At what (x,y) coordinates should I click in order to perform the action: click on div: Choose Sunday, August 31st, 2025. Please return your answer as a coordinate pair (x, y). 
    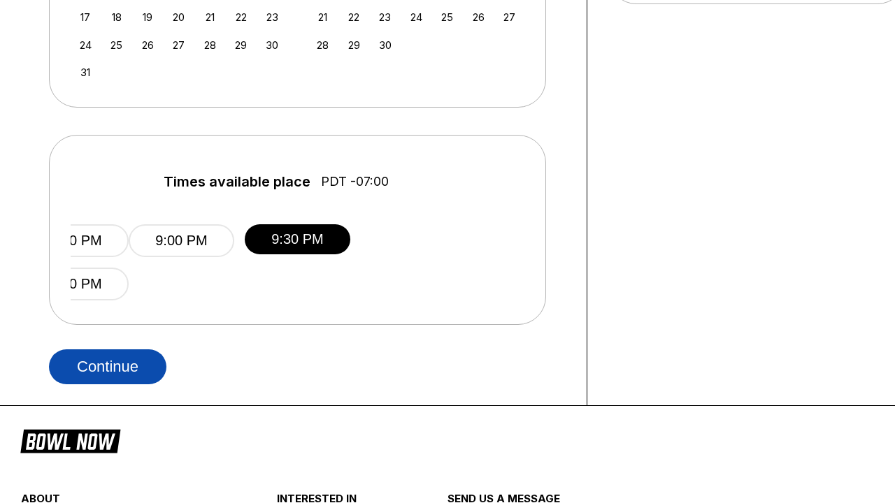
    Looking at the image, I should click on (85, 72).